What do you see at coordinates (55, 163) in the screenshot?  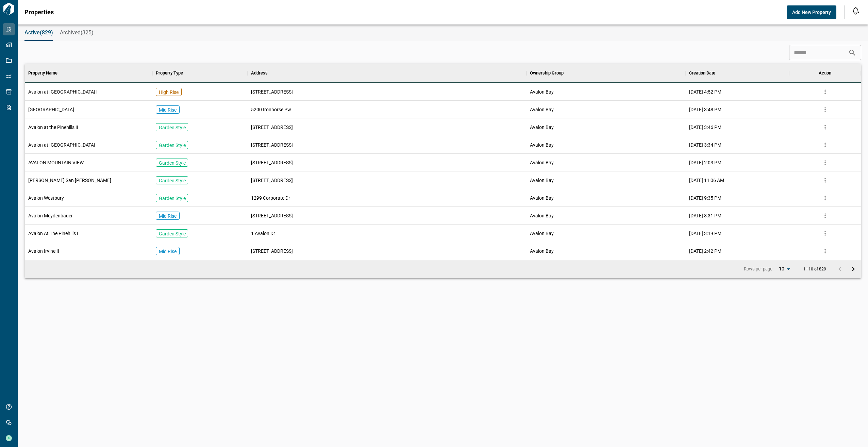 I see `span: AVALON MOUNTAIN VIEW` at bounding box center [55, 163].